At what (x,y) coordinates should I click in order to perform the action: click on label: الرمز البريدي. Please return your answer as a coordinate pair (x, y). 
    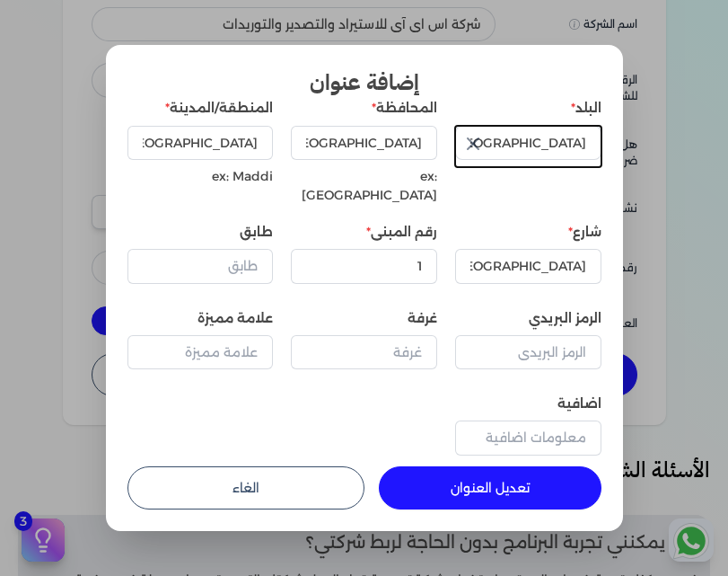
    Looking at the image, I should click on (565, 318).